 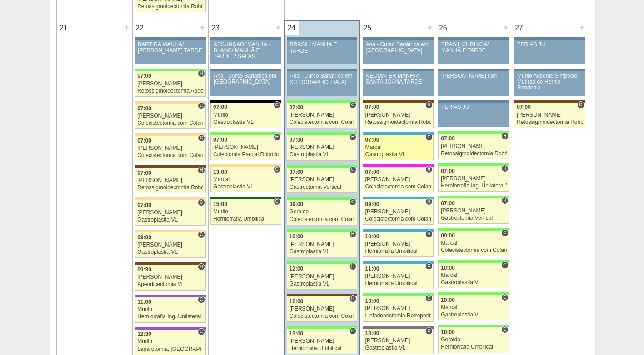 I want to click on div: Key: Santa Maria, so click(x=246, y=198).